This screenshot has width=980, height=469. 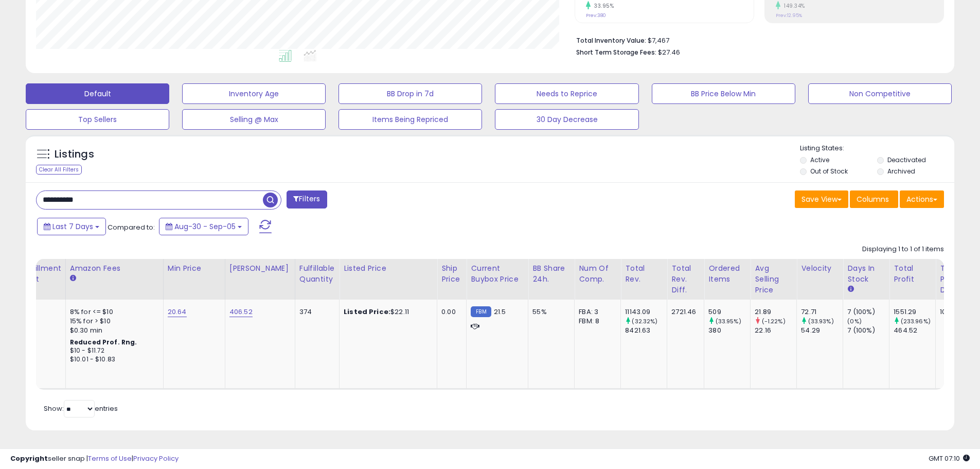 What do you see at coordinates (94, 458) in the screenshot?
I see `div: seller snap | |` at bounding box center [94, 458].